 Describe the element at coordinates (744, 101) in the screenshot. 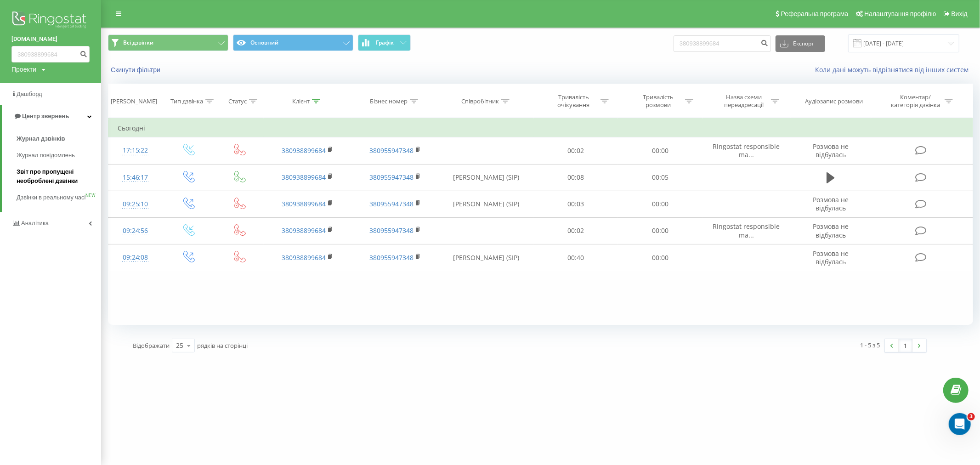

I see `div: Назва схеми переадресації` at that location.